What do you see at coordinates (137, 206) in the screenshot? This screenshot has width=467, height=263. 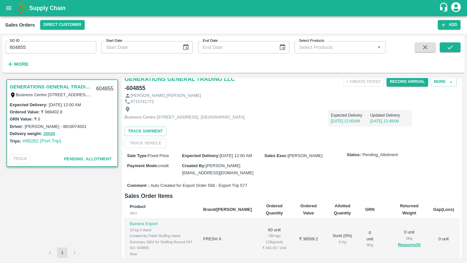 I see `b: Product` at bounding box center [137, 206].